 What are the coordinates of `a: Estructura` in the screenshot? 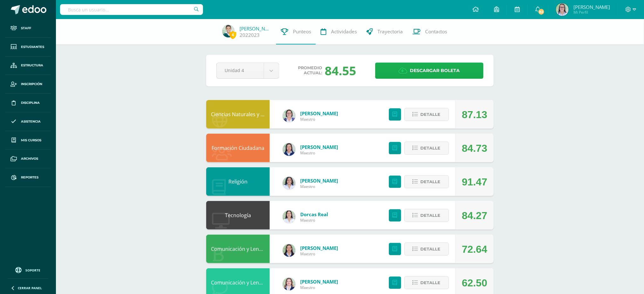 It's located at (28, 66).